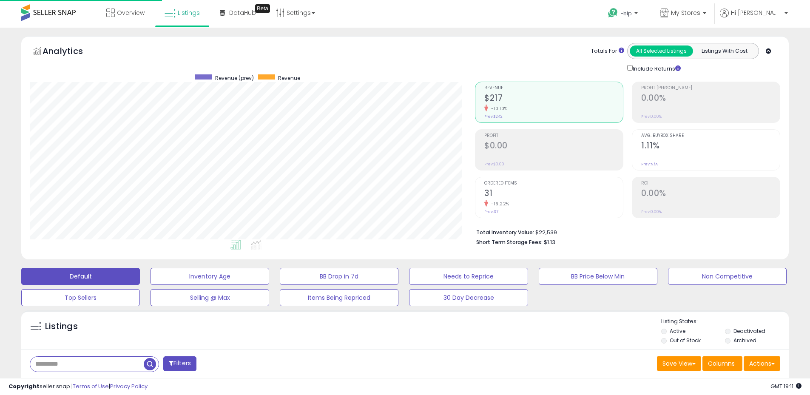 Image resolution: width=810 pixels, height=395 pixels. Describe the element at coordinates (786, 386) in the screenshot. I see `span: 2025-08-13 19:11 GMT` at that location.